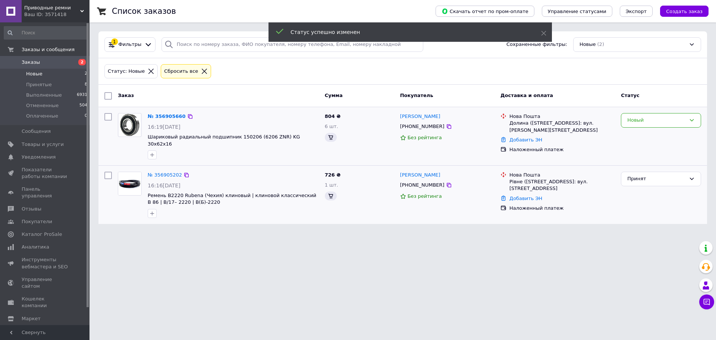 Image resolution: width=716 pixels, height=340 pixels. I want to click on span: Инструменты вебмастера и SEO, so click(45, 263).